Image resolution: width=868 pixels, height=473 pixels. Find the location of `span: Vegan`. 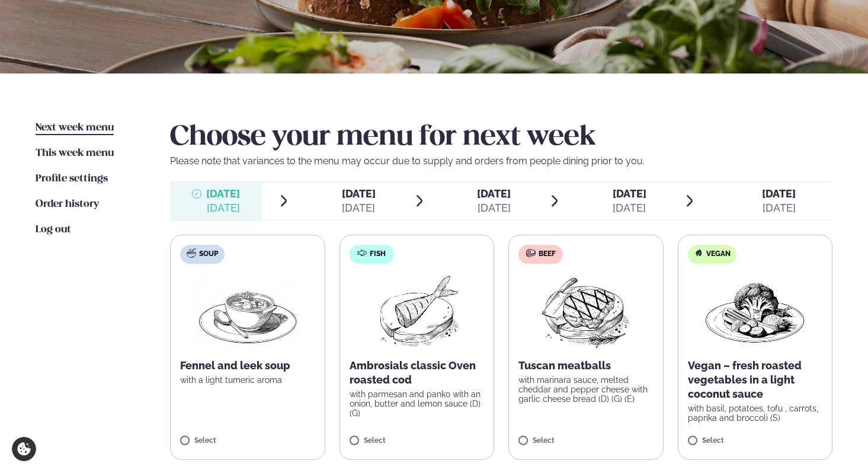

span: Vegan is located at coordinates (718, 254).